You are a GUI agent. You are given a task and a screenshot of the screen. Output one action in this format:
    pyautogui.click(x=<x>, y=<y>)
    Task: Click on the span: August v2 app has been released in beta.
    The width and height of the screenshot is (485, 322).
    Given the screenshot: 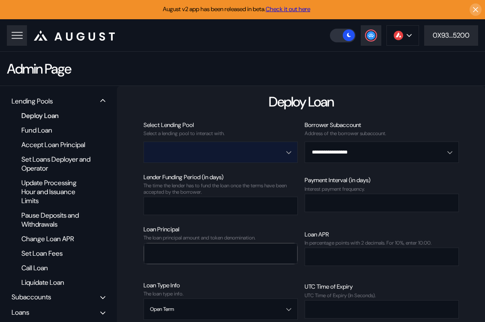 What is the action you would take?
    pyautogui.click(x=236, y=9)
    